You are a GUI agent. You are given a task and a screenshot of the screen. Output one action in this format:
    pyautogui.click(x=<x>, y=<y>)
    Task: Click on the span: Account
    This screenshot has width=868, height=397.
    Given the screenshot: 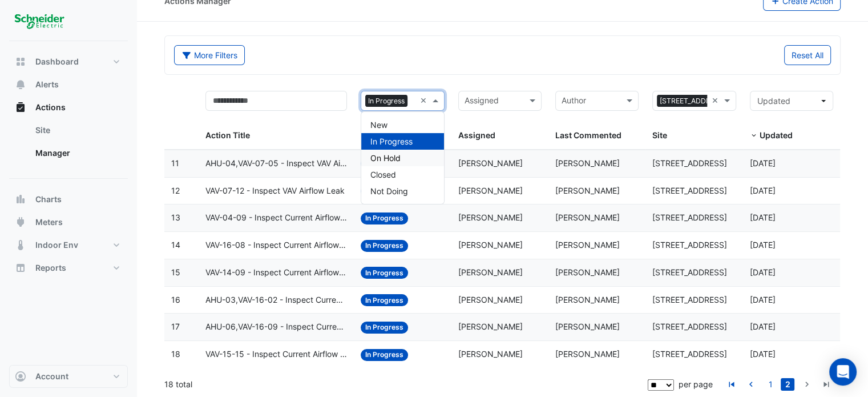 What is the action you would take?
    pyautogui.click(x=52, y=376)
    